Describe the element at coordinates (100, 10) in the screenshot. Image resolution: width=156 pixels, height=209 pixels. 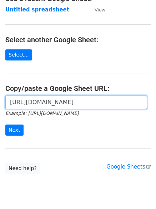
I see `small: View` at that location.